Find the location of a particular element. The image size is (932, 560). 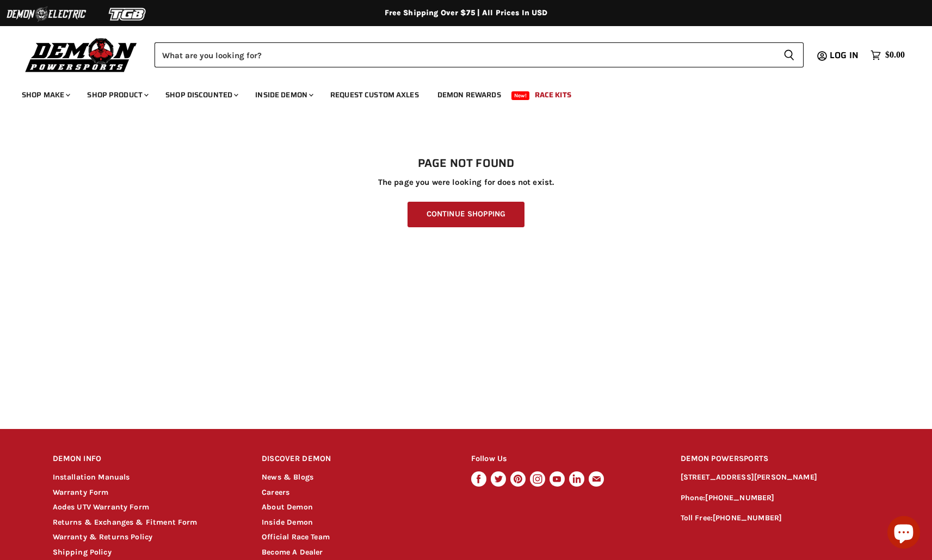

button: Search is located at coordinates (789, 55).